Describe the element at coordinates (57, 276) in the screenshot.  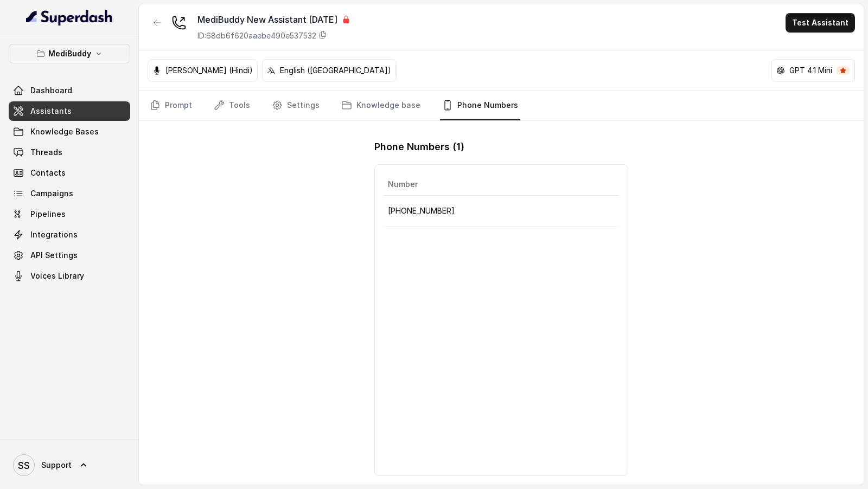
I see `span: Voices Library` at that location.